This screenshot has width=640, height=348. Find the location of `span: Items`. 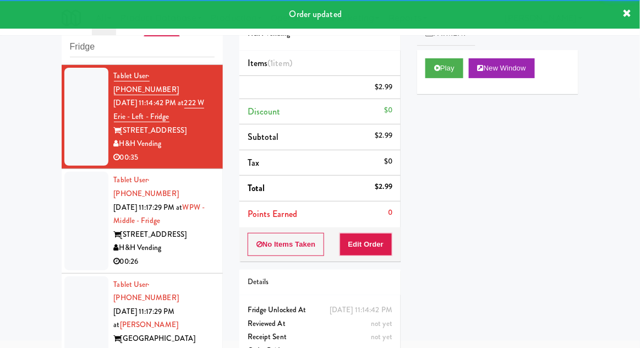

span: Items is located at coordinates (270, 63).